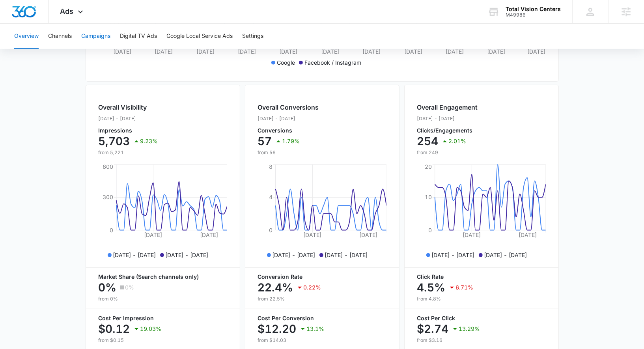  Describe the element at coordinates (60, 36) in the screenshot. I see `button: Channels` at that location.